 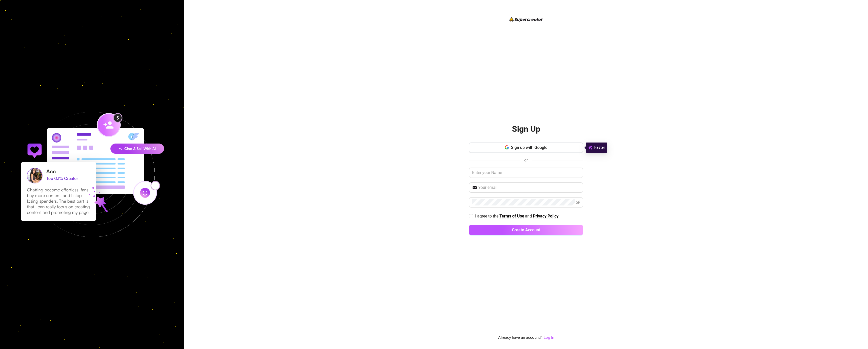 I want to click on button: Sign up with Google, so click(x=526, y=147).